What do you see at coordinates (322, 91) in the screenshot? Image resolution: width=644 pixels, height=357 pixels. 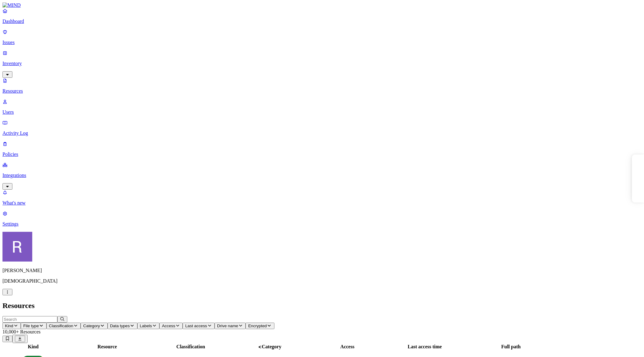 I see `p: Resources` at bounding box center [322, 91].